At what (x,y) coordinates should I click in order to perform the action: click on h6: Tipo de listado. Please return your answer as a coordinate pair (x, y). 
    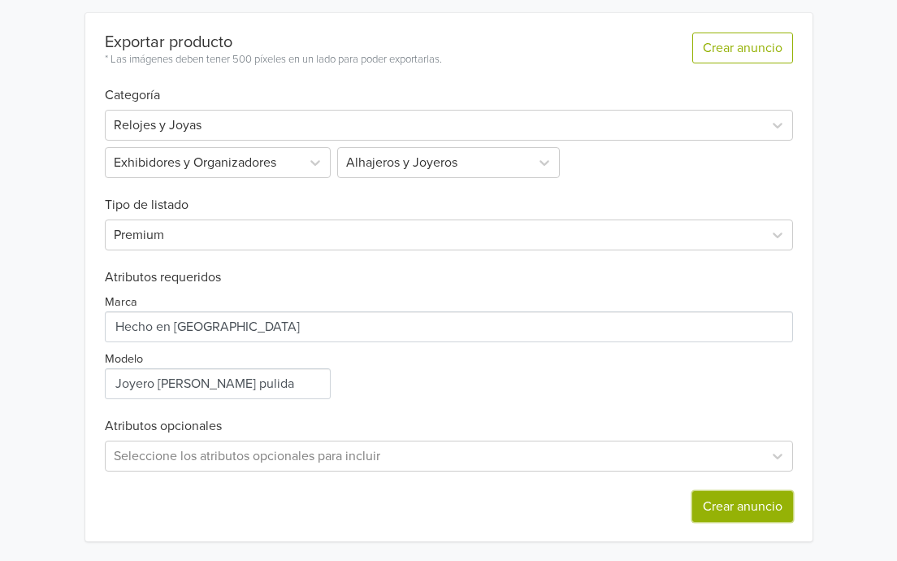
    Looking at the image, I should click on (448, 195).